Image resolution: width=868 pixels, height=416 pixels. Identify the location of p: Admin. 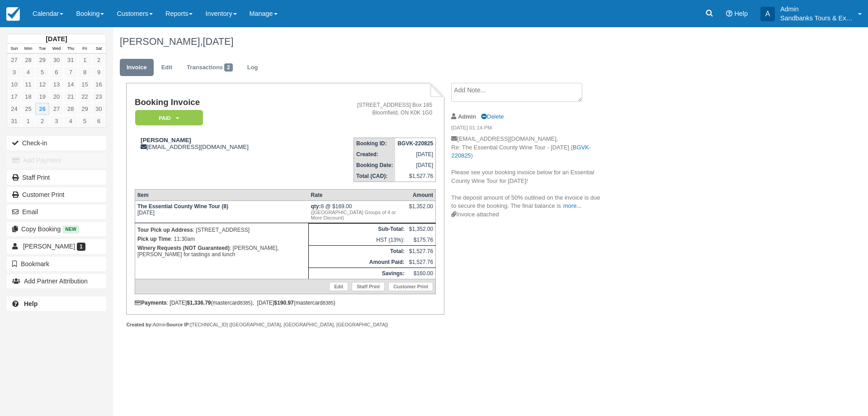
(817, 9).